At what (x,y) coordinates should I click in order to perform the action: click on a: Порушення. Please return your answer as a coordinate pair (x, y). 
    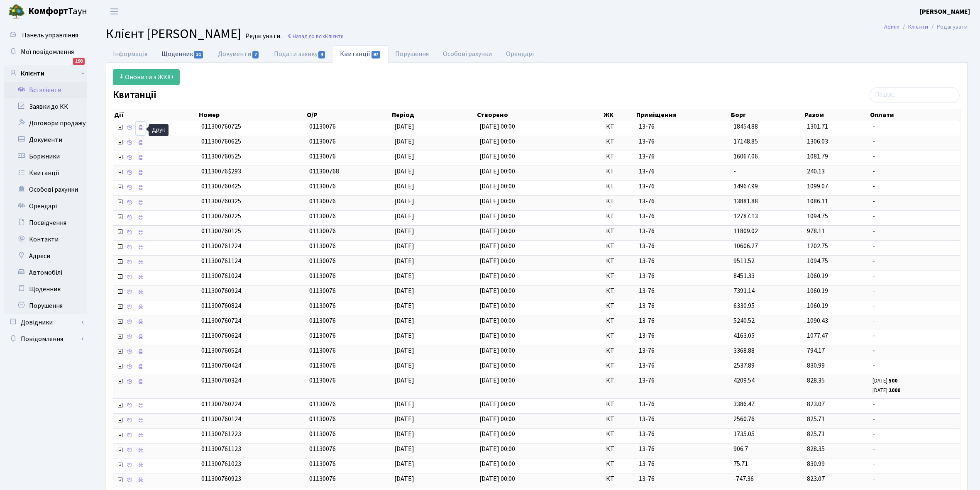
    Looking at the image, I should click on (412, 54).